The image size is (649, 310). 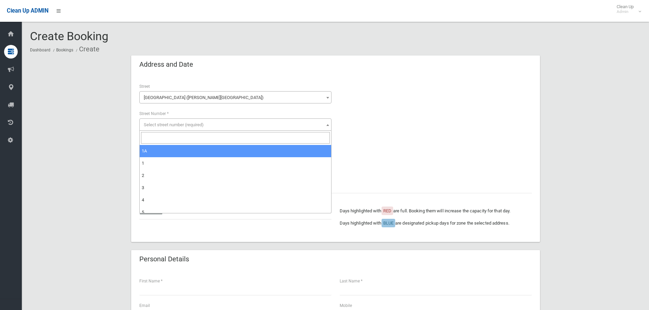 What do you see at coordinates (143, 163) in the screenshot?
I see `span: 1` at bounding box center [143, 163].